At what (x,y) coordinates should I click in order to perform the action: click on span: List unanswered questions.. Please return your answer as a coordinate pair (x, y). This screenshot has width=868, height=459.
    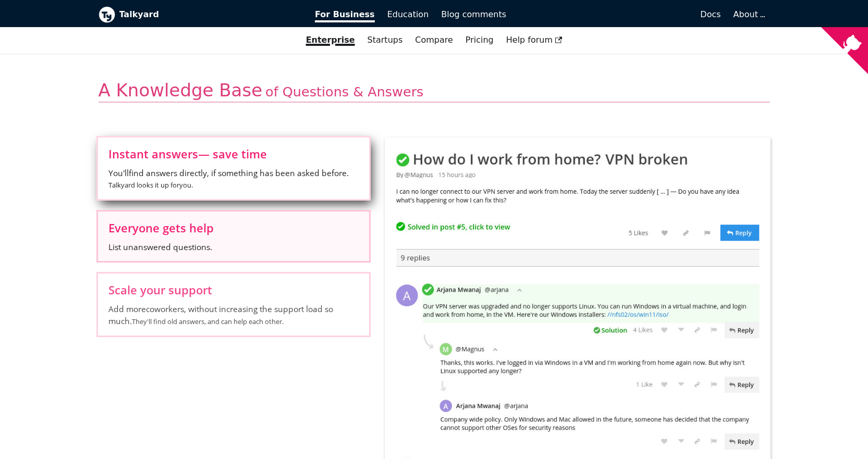
    Looking at the image, I should click on (234, 247).